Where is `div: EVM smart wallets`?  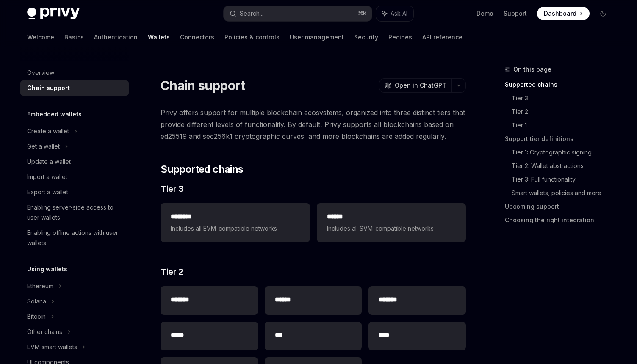 div: EVM smart wallets is located at coordinates (52, 347).